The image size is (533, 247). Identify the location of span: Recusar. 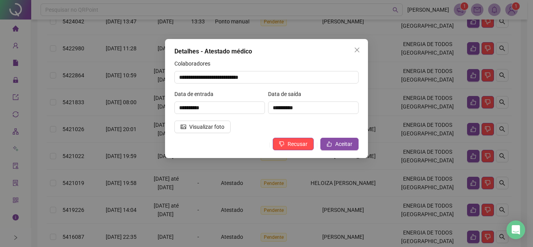
(297, 144).